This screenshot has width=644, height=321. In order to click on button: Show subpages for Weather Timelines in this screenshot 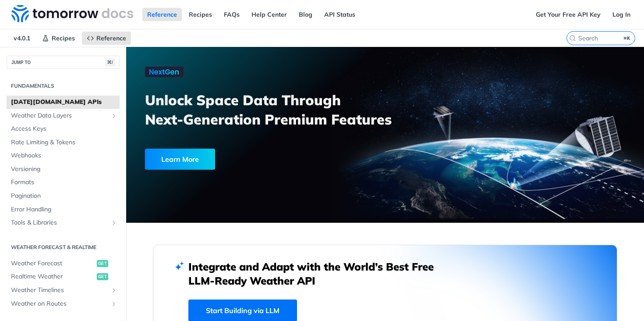, I will do `click(114, 290)`.